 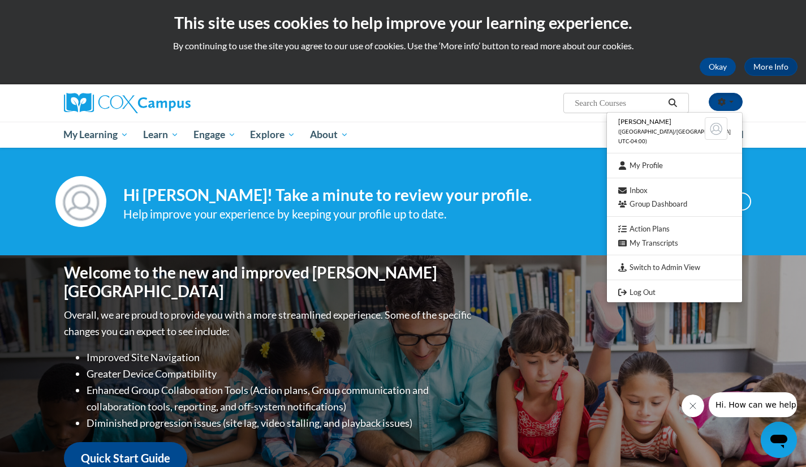 I want to click on li: Greater Device Compatibility, so click(x=280, y=373).